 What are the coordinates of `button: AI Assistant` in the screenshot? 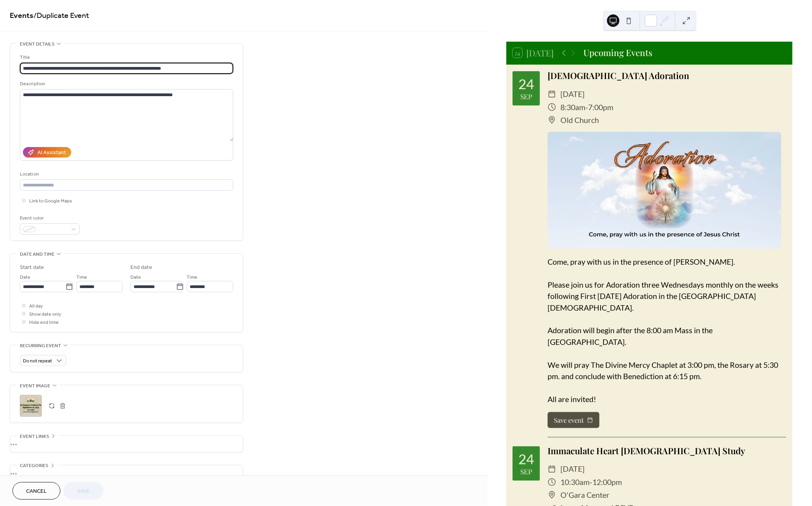 It's located at (47, 152).